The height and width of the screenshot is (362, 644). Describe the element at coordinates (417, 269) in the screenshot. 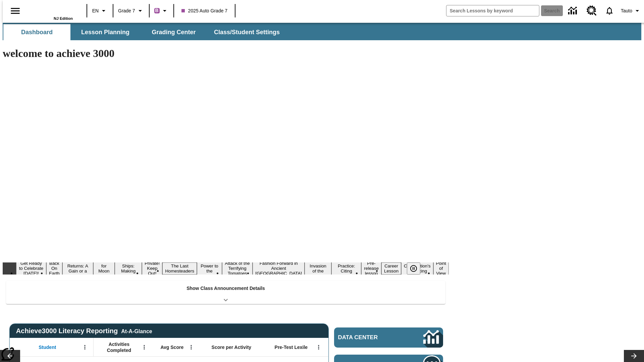

I see `button: Slide 15 The Constitution's Balancing Act` at that location.